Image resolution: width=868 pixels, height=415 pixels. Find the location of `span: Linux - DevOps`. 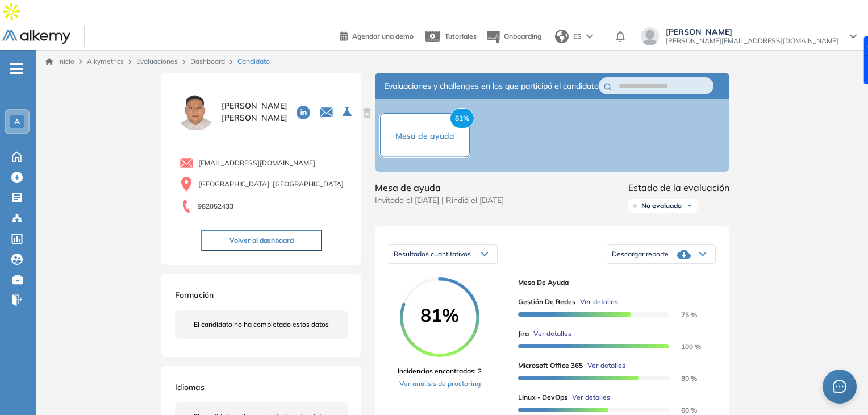

span: Linux - DevOps is located at coordinates (543, 398).